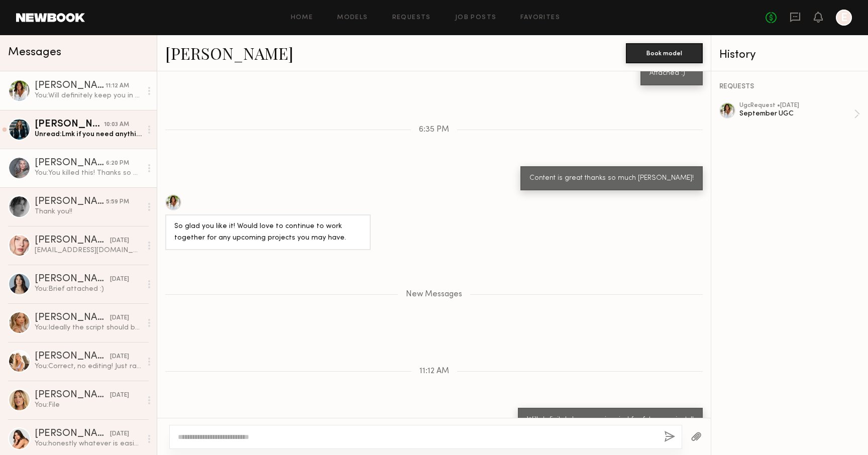 The width and height of the screenshot is (868, 455). What do you see at coordinates (268, 233) in the screenshot?
I see `div: So glad you like it! Would love to continue to work together for any upcoming projects you may have.` at bounding box center [268, 233].